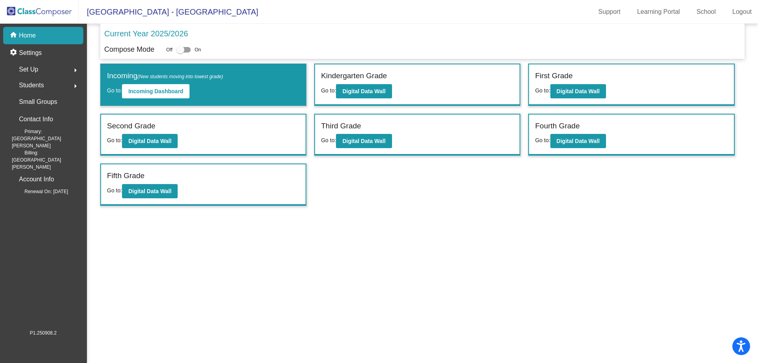 The image size is (758, 363). Describe the element at coordinates (155, 91) in the screenshot. I see `button: Incoming Dashboard` at that location.